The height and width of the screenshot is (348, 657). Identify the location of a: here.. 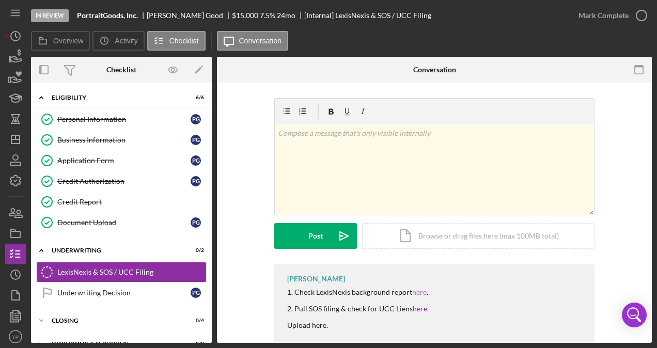
(421, 309).